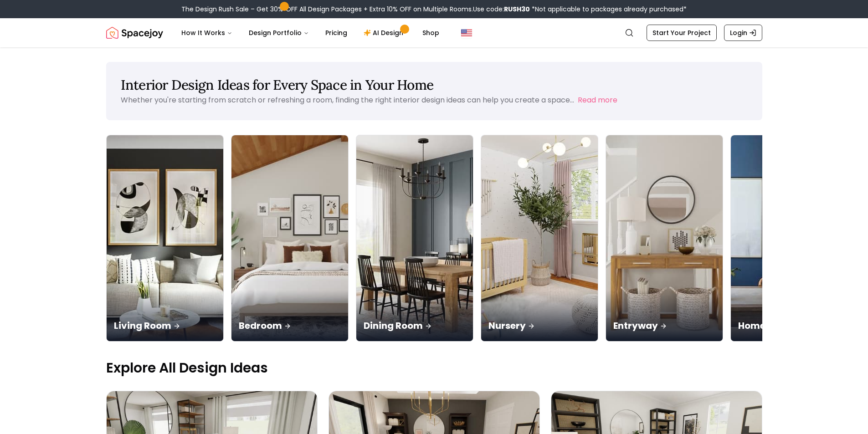 Image resolution: width=868 pixels, height=434 pixels. I want to click on img: Home Office, so click(789, 238).